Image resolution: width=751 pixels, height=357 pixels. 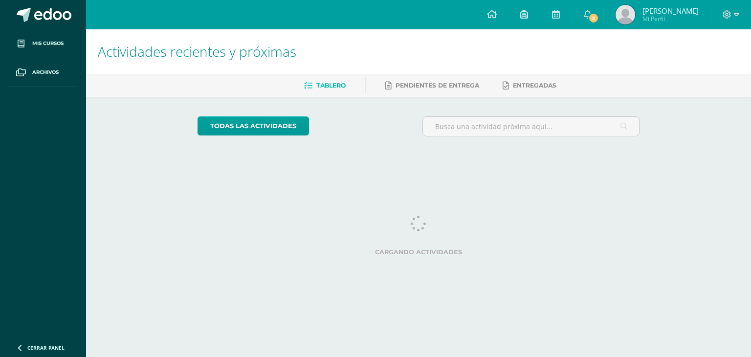 What do you see at coordinates (419, 252) in the screenshot?
I see `label: Cargando actividades` at bounding box center [419, 252].